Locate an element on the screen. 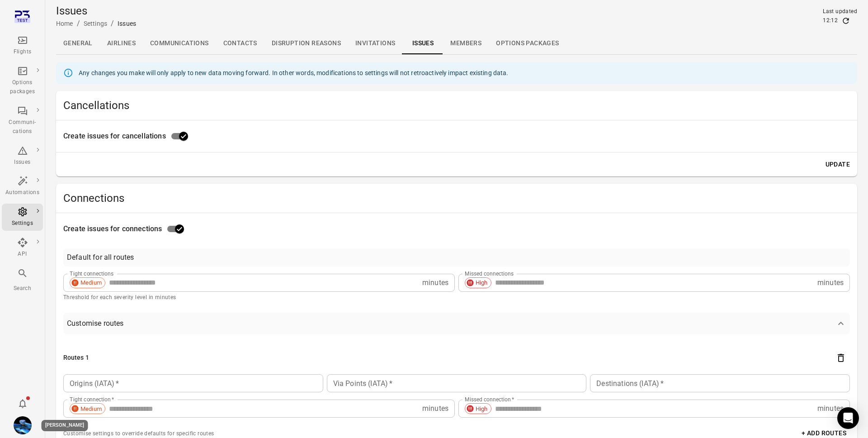 The height and width of the screenshot is (438, 868). a: Invitations is located at coordinates (375, 43).